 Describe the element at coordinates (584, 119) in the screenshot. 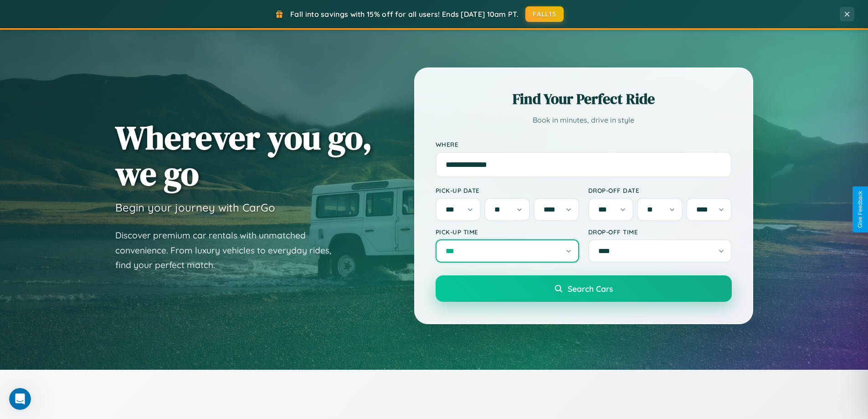

I see `p: Book in minutes, drive in style` at that location.